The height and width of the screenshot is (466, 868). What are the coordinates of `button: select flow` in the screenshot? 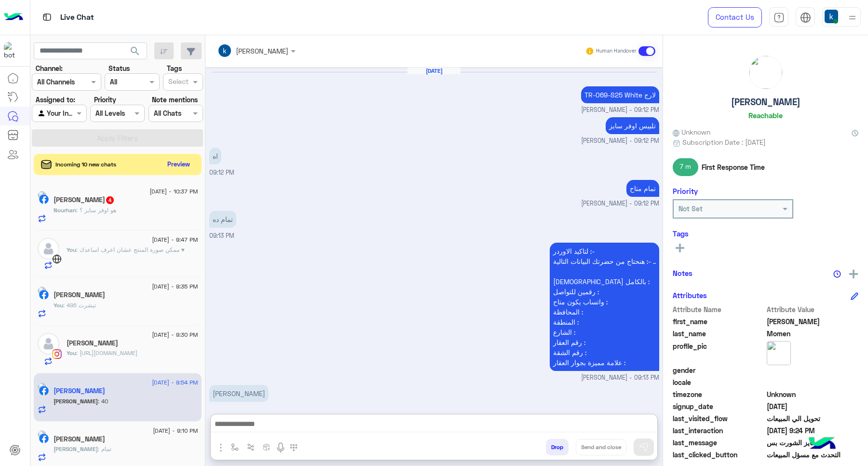 It's located at (235, 446).